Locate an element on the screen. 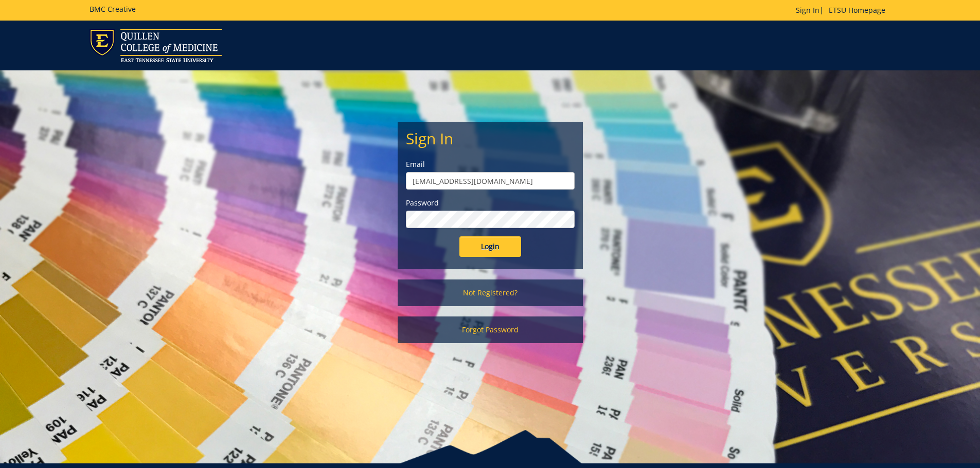 This screenshot has height=468, width=980. a: Not Registered? is located at coordinates (490, 293).